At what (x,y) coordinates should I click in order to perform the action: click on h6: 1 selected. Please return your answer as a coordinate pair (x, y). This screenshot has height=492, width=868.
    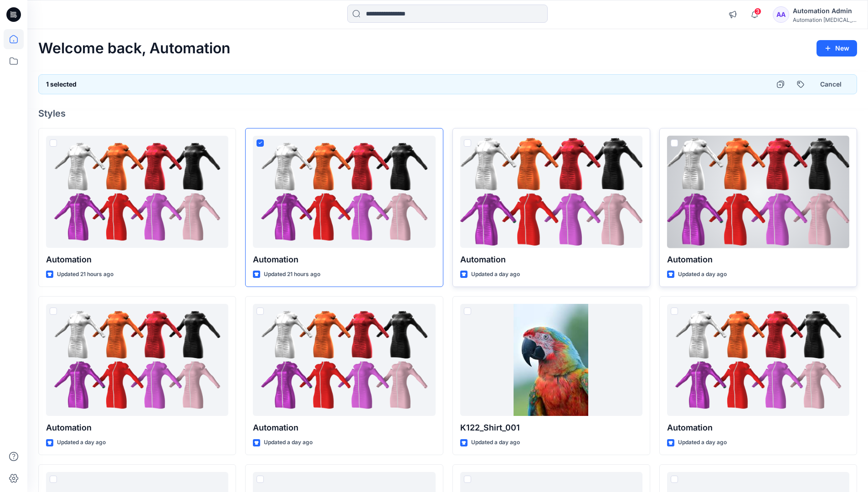
    Looking at the image, I should click on (61, 84).